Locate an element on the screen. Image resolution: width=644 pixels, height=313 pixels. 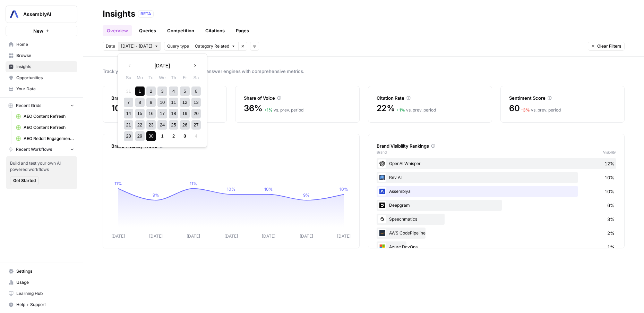
span: Help + Support is located at coordinates (45, 304).